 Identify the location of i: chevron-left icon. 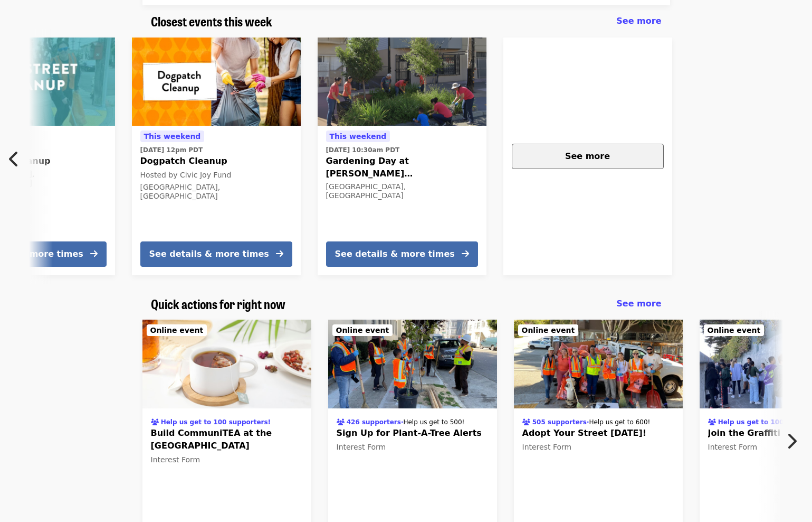
(14, 159).